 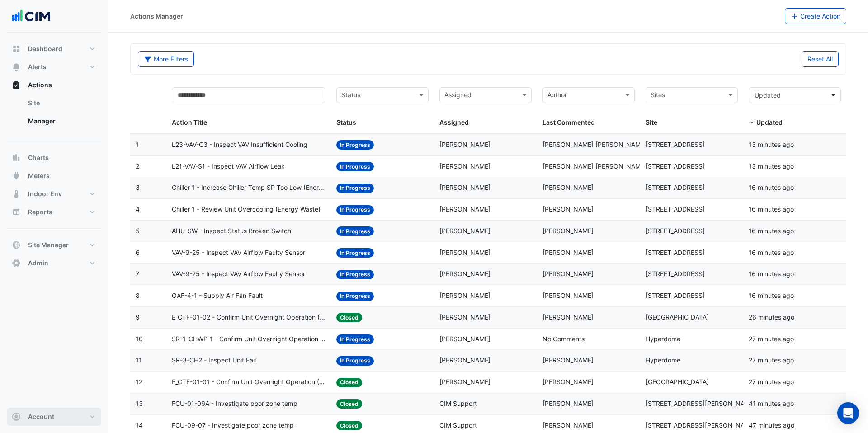 What do you see at coordinates (138, 166) in the screenshot?
I see `span: 2` at bounding box center [138, 166].